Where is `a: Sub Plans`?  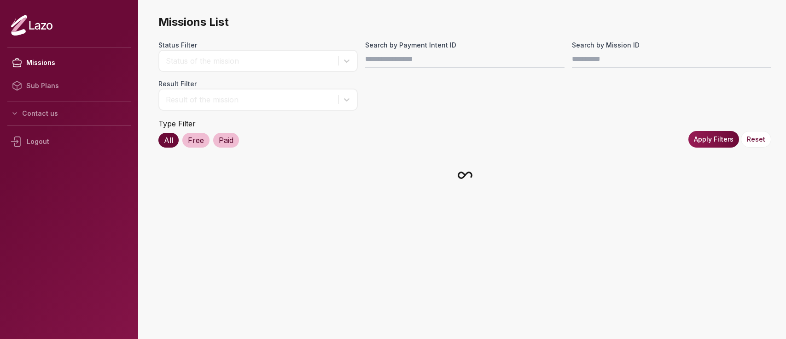
a: Sub Plans is located at coordinates (69, 86).